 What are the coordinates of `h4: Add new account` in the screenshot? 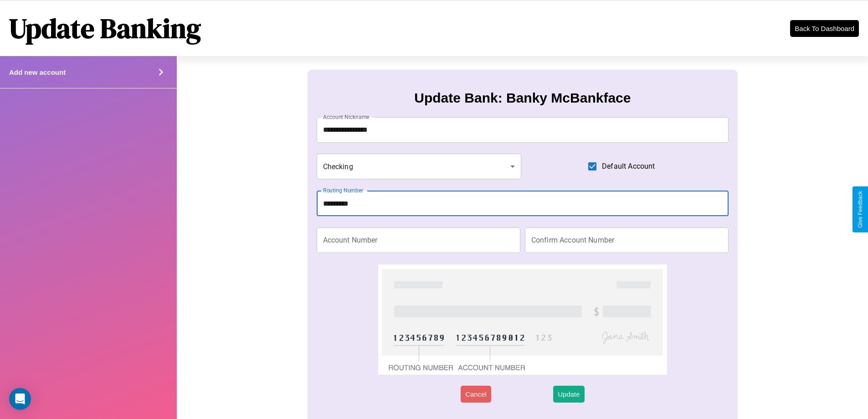 It's located at (37, 72).